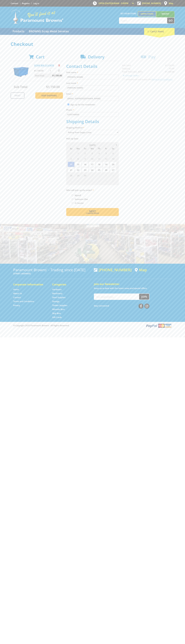 The width and height of the screenshot is (185, 644). Describe the element at coordinates (92, 44) in the screenshot. I see `h1: Checkout` at that location.